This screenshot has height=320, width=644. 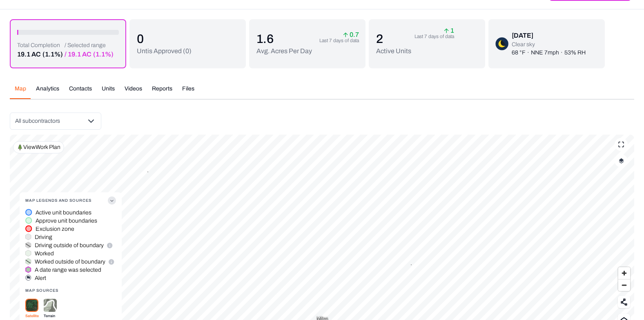 I want to click on p: Driving outside of boundary, so click(x=69, y=245).